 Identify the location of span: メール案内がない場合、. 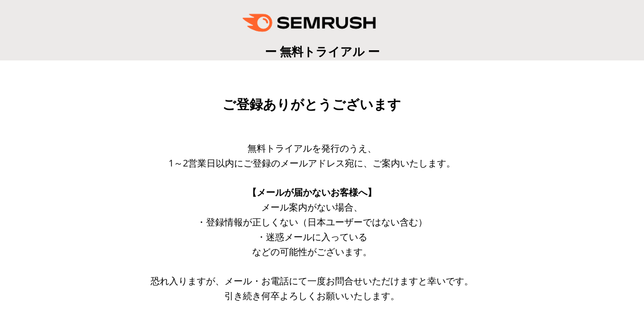
(312, 207).